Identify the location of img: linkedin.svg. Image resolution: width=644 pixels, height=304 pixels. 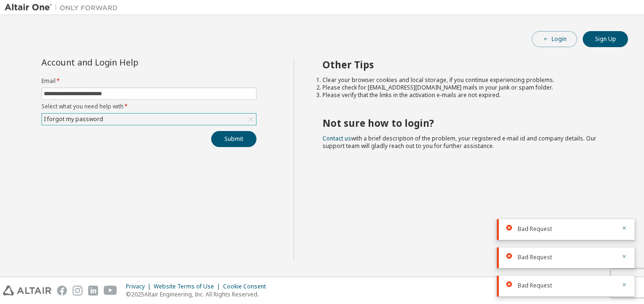
(93, 290).